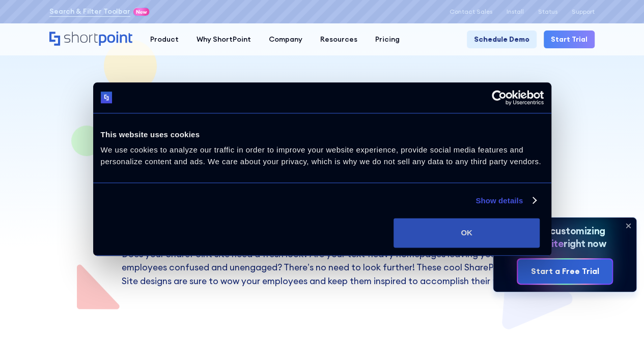  Describe the element at coordinates (338, 39) in the screenshot. I see `a: Resources` at that location.